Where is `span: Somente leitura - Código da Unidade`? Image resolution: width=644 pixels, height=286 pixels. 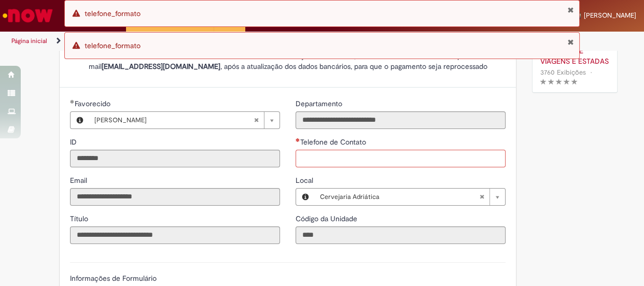 span: Somente leitura - Código da Unidade is located at coordinates (327, 219).